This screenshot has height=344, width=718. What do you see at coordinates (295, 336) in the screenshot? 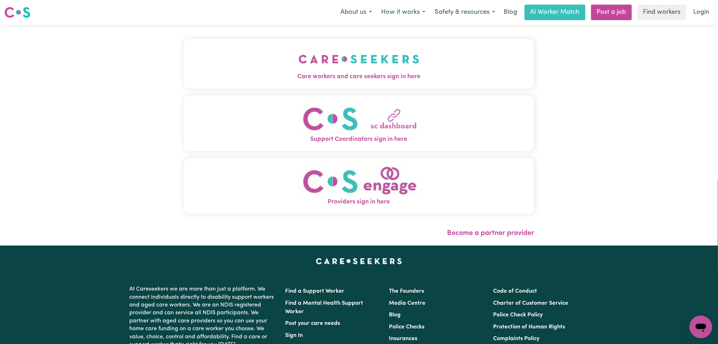
I see `a: Sign In` at bounding box center [295, 336].